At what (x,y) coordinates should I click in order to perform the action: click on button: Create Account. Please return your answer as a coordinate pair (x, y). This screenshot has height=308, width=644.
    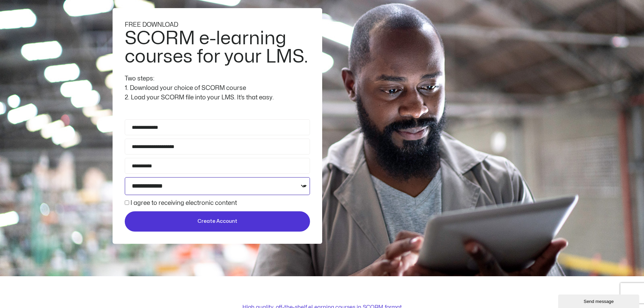
    Looking at the image, I should click on (217, 222).